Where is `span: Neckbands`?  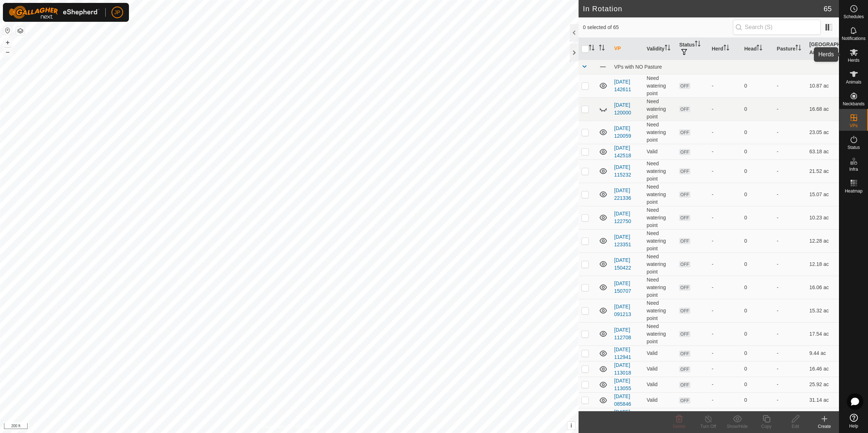
span: Neckbands is located at coordinates (854, 104).